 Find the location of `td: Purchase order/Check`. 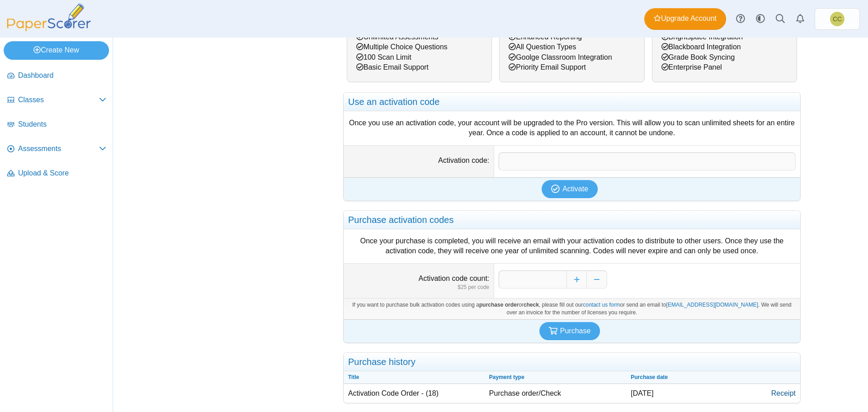

td: Purchase order/Check is located at coordinates (555, 393).